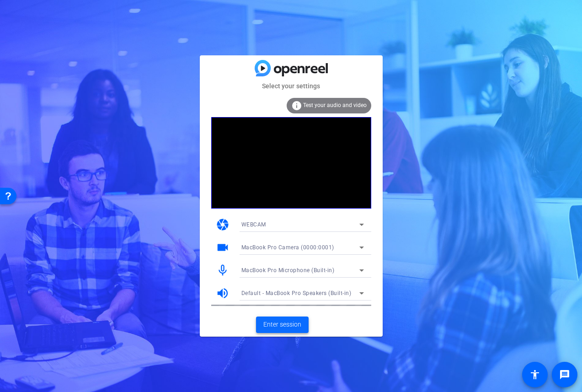 The width and height of the screenshot is (582, 392). I want to click on mat-icon: message, so click(564, 374).